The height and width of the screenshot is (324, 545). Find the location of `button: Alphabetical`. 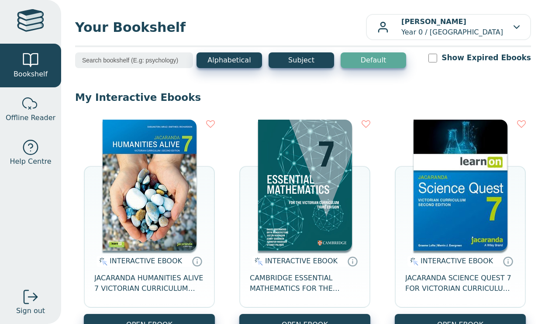

button: Alphabetical is located at coordinates (229, 60).